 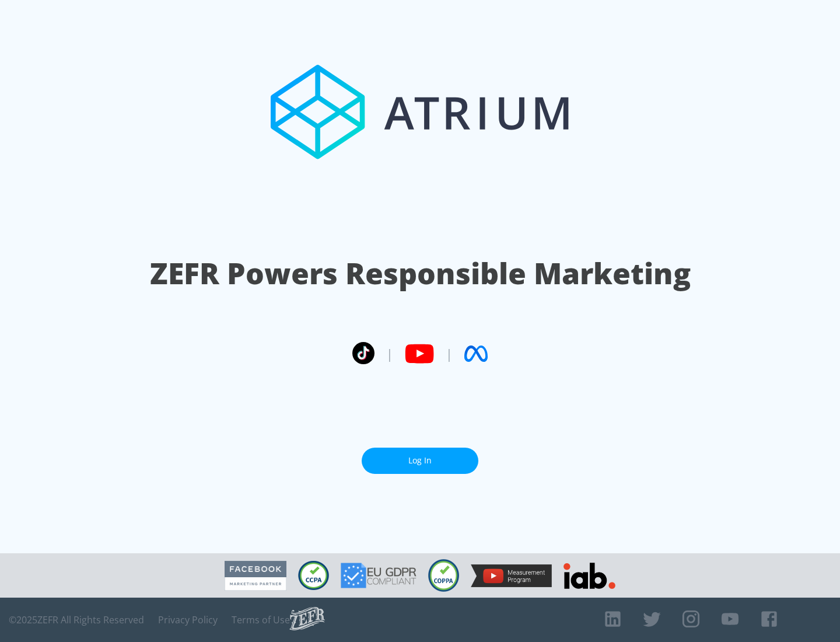 What do you see at coordinates (511, 575) in the screenshot?
I see `img: YouTube Measurement Program` at bounding box center [511, 575].